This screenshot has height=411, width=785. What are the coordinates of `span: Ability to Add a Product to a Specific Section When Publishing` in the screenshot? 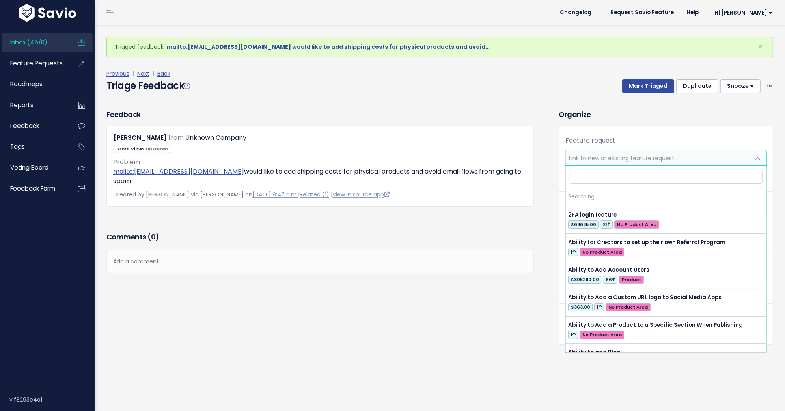 It's located at (655, 325).